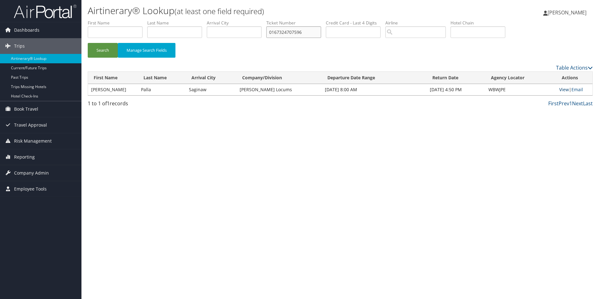 The width and height of the screenshot is (599, 299). I want to click on h1: Airtinerary® Lookup, so click(256, 11).